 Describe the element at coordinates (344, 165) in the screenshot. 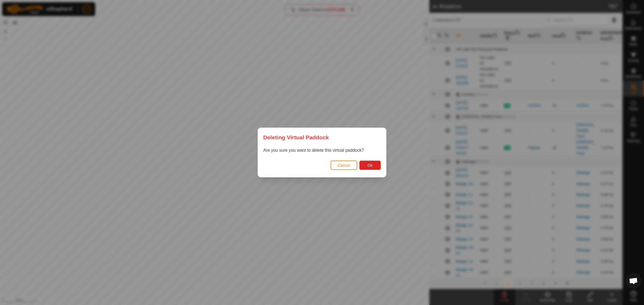

I see `button: Cancel` at that location.